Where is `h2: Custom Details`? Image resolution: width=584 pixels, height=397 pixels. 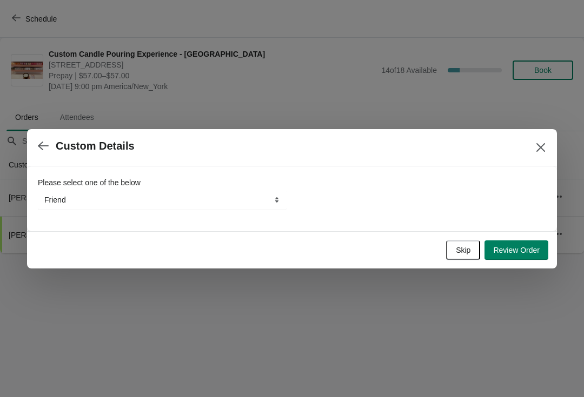
h2: Custom Details is located at coordinates (95, 146).